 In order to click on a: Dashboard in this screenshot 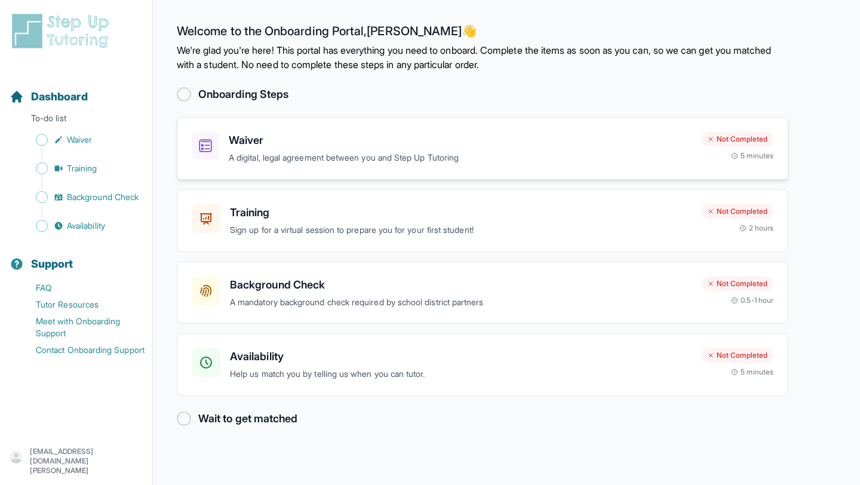, I will do `click(48, 97)`.